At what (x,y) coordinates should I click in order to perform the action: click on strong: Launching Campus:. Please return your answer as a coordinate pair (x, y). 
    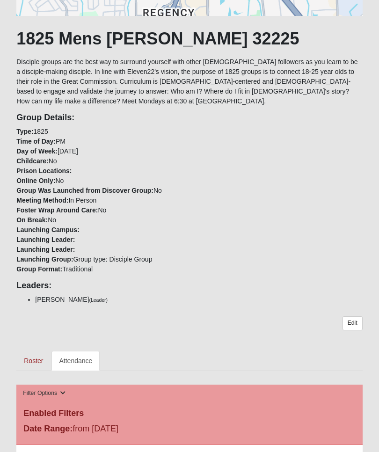
    Looking at the image, I should click on (48, 230).